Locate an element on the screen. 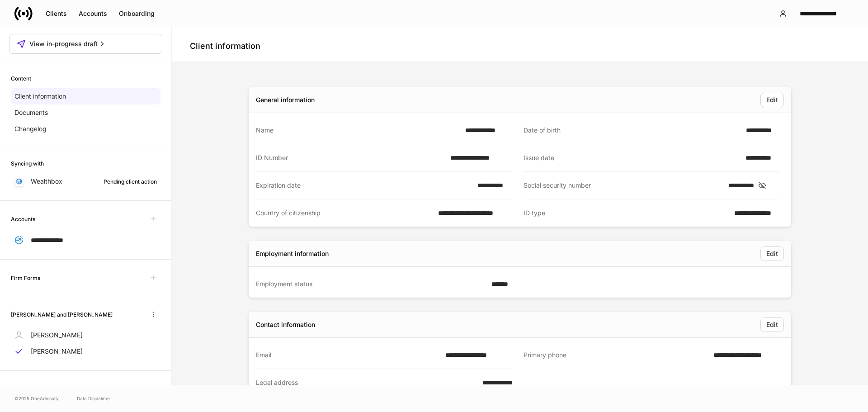 The width and height of the screenshot is (868, 412). div: Contact information is located at coordinates (285, 325).